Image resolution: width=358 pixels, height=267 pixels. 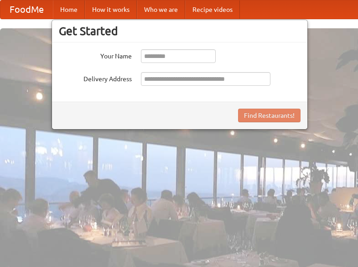 I want to click on a: Recipe videos, so click(x=213, y=10).